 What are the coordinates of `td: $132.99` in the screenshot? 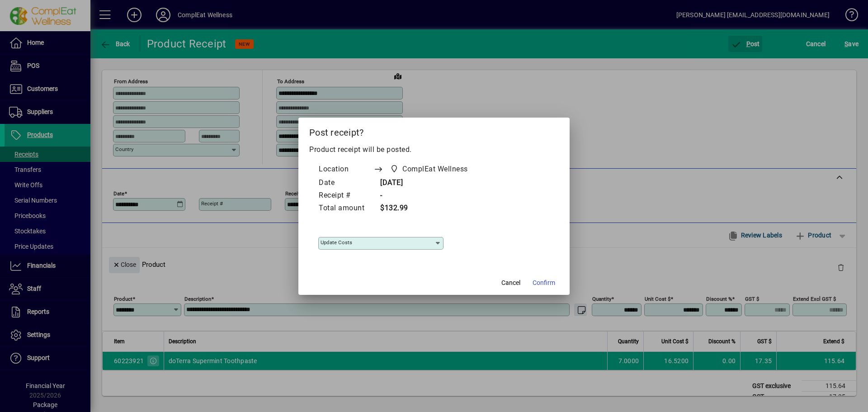 It's located at (429, 209).